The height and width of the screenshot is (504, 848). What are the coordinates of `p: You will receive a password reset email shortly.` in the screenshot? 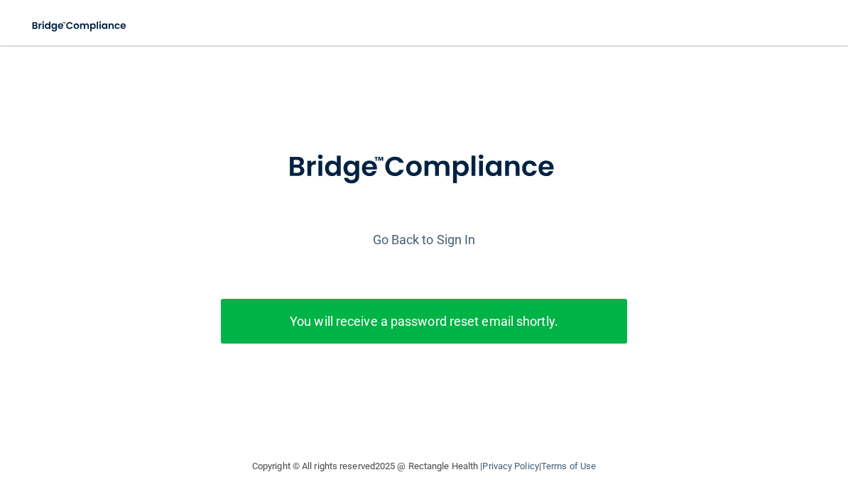 It's located at (424, 321).